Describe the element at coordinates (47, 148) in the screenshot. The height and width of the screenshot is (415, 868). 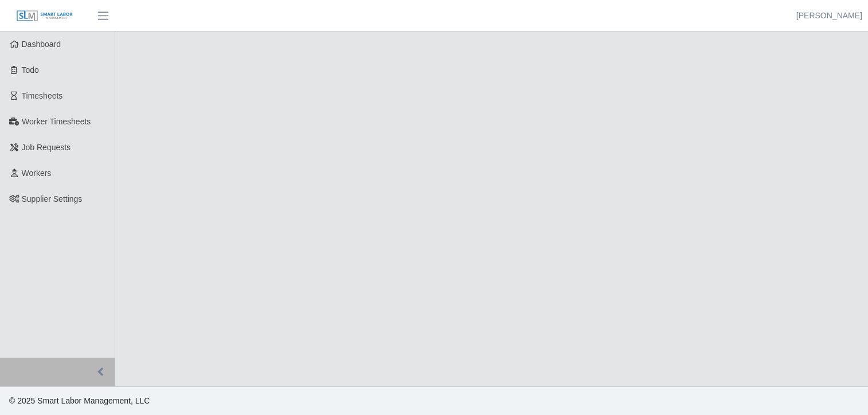
I see `span: Job Requests` at that location.